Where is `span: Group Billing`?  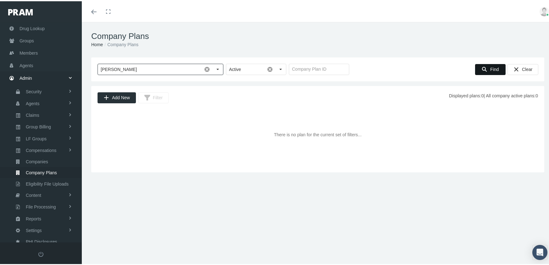
span: Group Billing is located at coordinates (38, 126).